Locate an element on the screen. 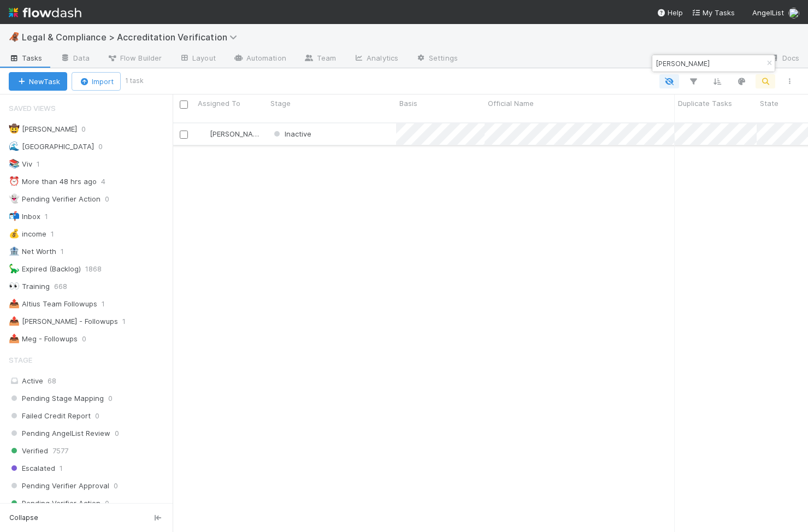 This screenshot has width=808, height=532. a: Settings is located at coordinates (436, 59).